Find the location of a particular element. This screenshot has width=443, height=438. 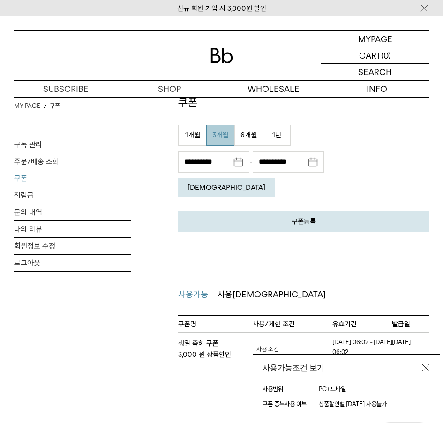

th: 발급일 is located at coordinates (410, 324).